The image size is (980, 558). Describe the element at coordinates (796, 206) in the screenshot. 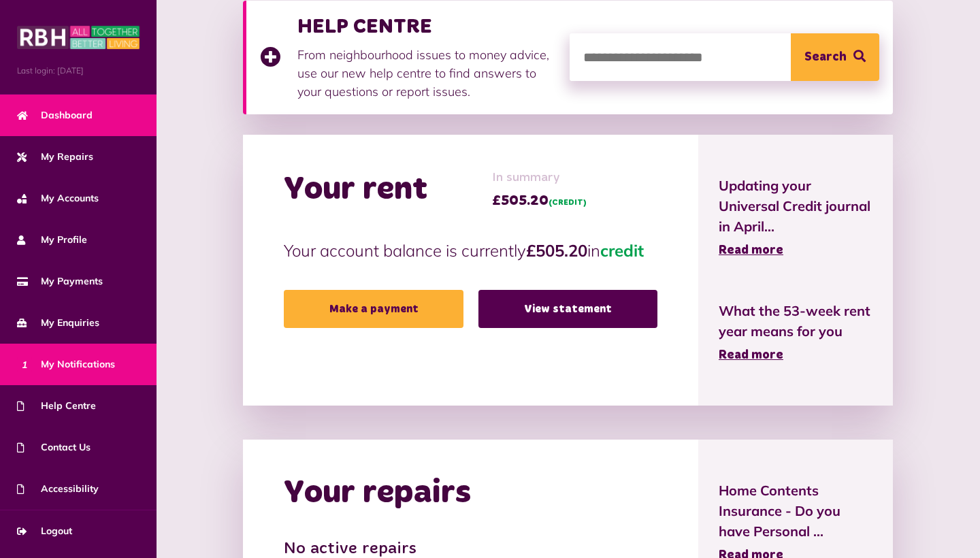

I see `span: Updating your Universal Credit journal in April...` at that location.